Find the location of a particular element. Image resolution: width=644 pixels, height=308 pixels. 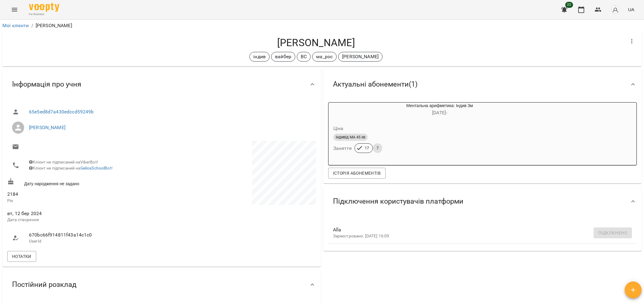

span: 2184 is located at coordinates (84, 194).